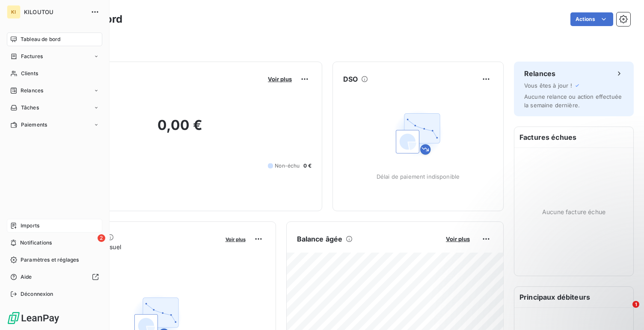 The height and width of the screenshot is (330, 644). What do you see at coordinates (592, 19) in the screenshot?
I see `button: Actions` at bounding box center [592, 19].